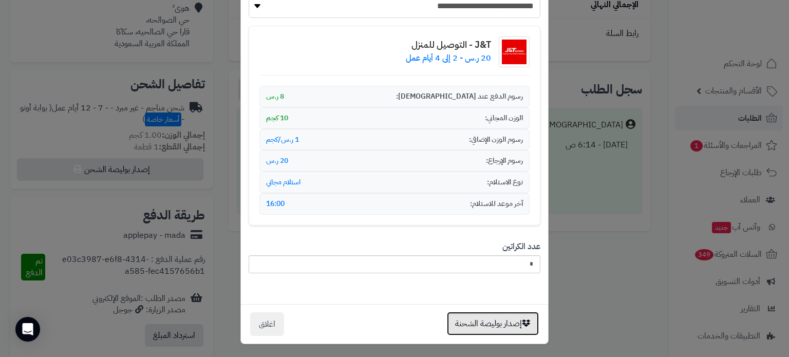  What do you see at coordinates (275, 97) in the screenshot?
I see `span: 8 ر.س` at bounding box center [275, 97].